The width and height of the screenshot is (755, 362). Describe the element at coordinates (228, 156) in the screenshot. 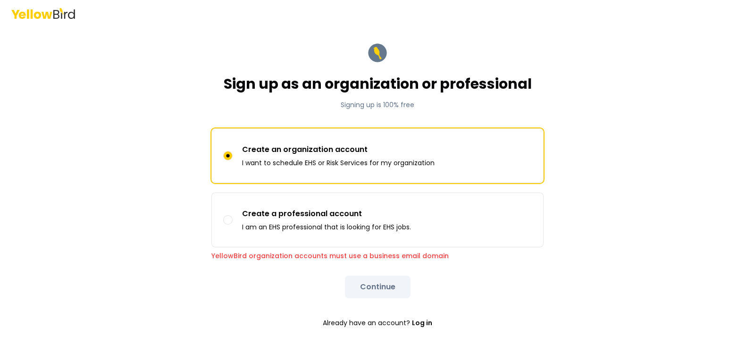

I see `button: Create an organization accountI want to schedule EHS or Risk Services for my organization` at that location.